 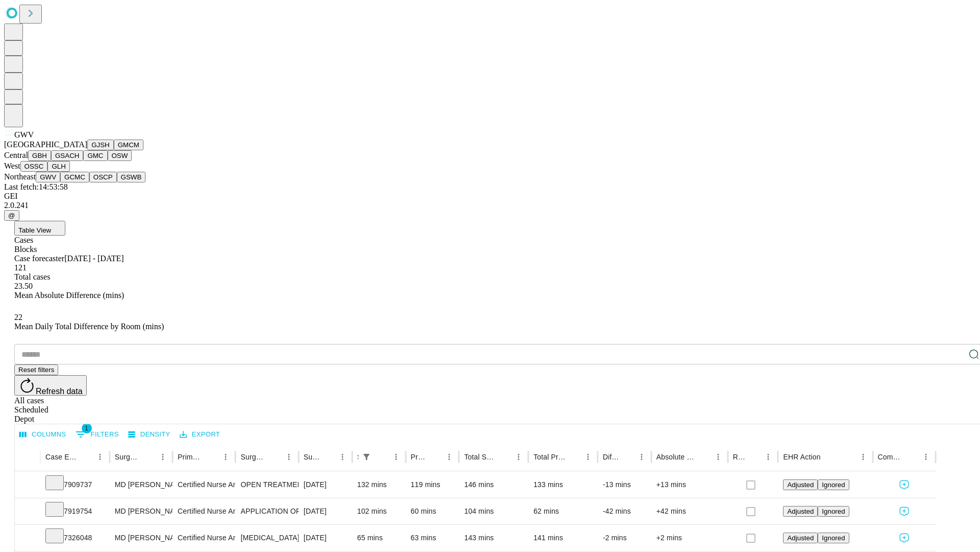 What do you see at coordinates (494, 484) in the screenshot?
I see `div: 146 mins` at bounding box center [494, 484].